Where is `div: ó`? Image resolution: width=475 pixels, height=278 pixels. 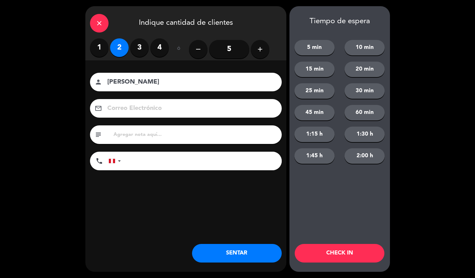 div: ó is located at coordinates (179, 49).